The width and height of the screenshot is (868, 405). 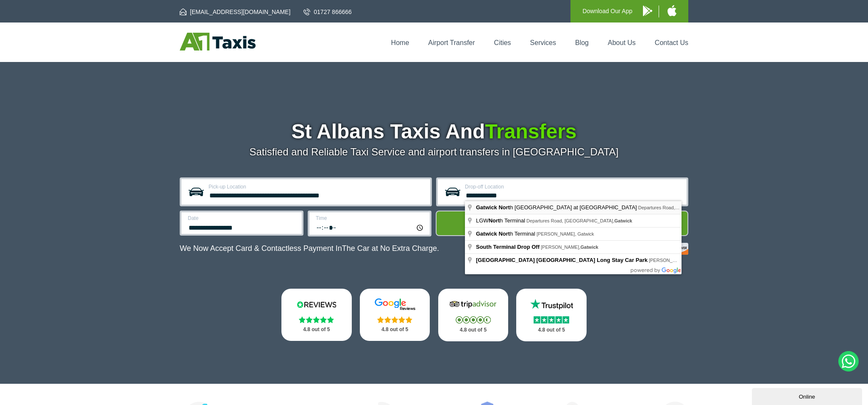 I want to click on label: Time, so click(x=370, y=218).